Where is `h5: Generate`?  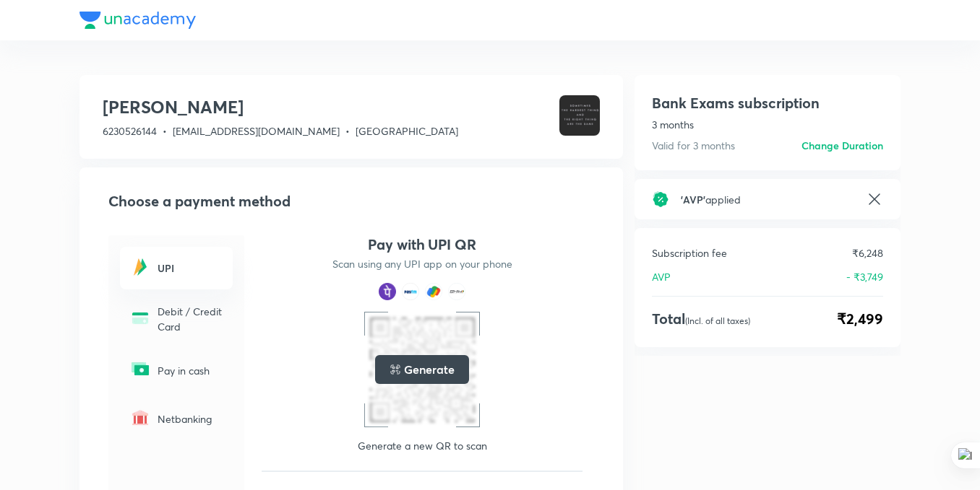 h5: Generate is located at coordinates (428, 370).